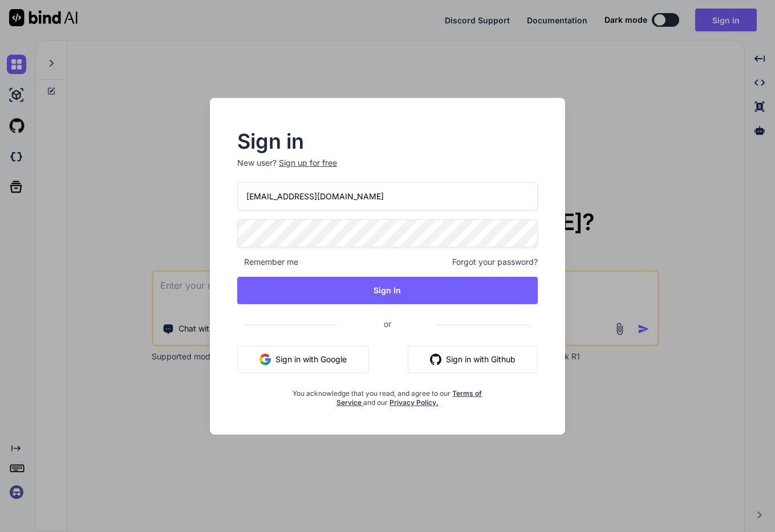 This screenshot has height=532, width=775. Describe the element at coordinates (308, 163) in the screenshot. I see `div: Sign up for free` at that location.